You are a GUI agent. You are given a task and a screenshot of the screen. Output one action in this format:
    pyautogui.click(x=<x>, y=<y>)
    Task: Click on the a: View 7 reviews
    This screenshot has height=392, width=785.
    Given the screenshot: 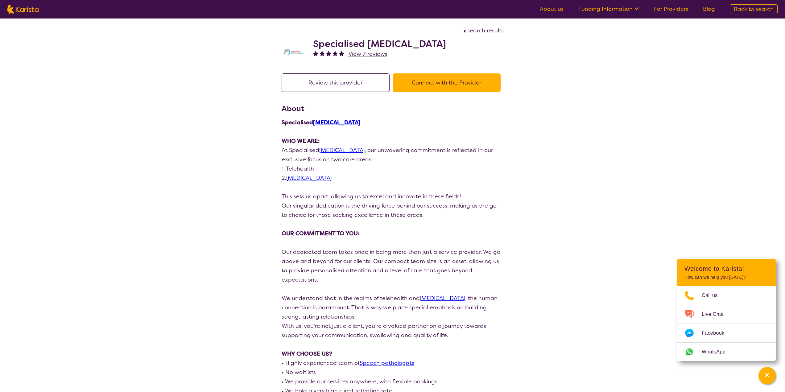 What is the action you would take?
    pyautogui.click(x=368, y=54)
    